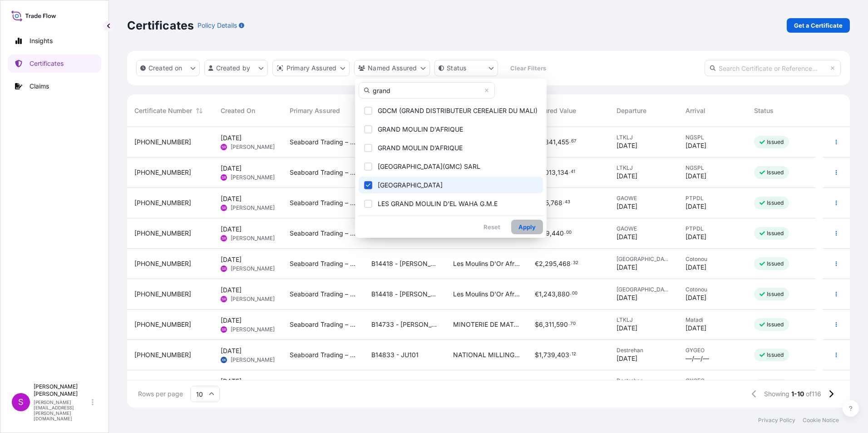 This screenshot has height=433, width=868. What do you see at coordinates (458, 111) in the screenshot?
I see `span: GDCM (GRAND DISTRIBUTEUR CEREALIER DU MALI)` at bounding box center [458, 111].